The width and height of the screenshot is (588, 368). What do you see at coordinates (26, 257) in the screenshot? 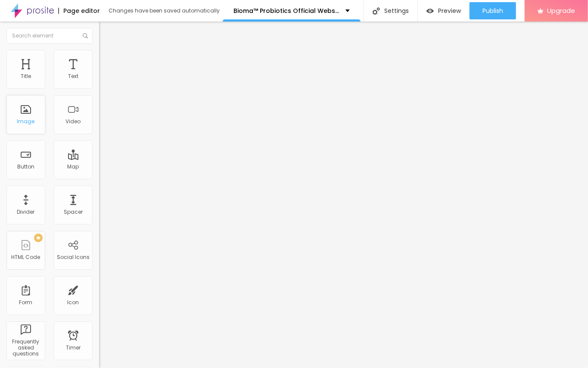
I see `div: HTML Code` at bounding box center [26, 257].